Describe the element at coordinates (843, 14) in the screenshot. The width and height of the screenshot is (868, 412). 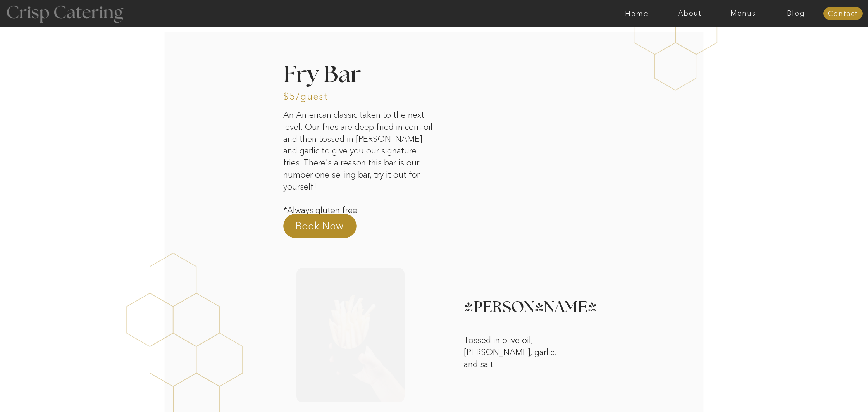
I see `a: Contact` at that location.